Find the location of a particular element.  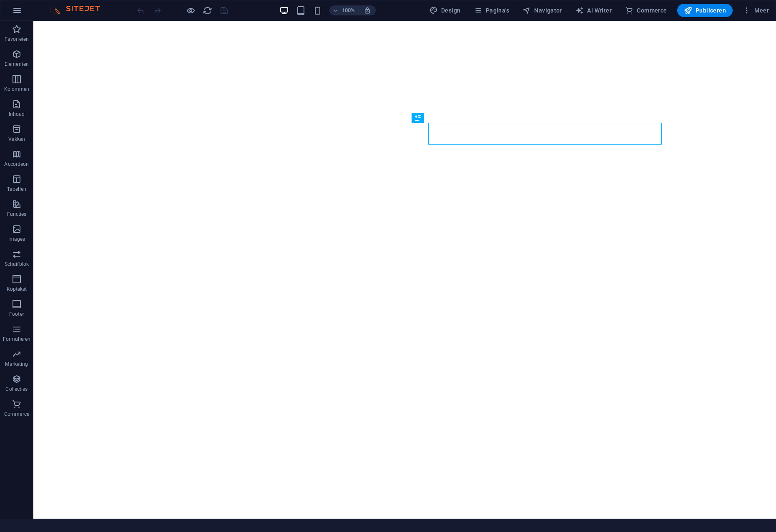

p: Elementen is located at coordinates (17, 64).